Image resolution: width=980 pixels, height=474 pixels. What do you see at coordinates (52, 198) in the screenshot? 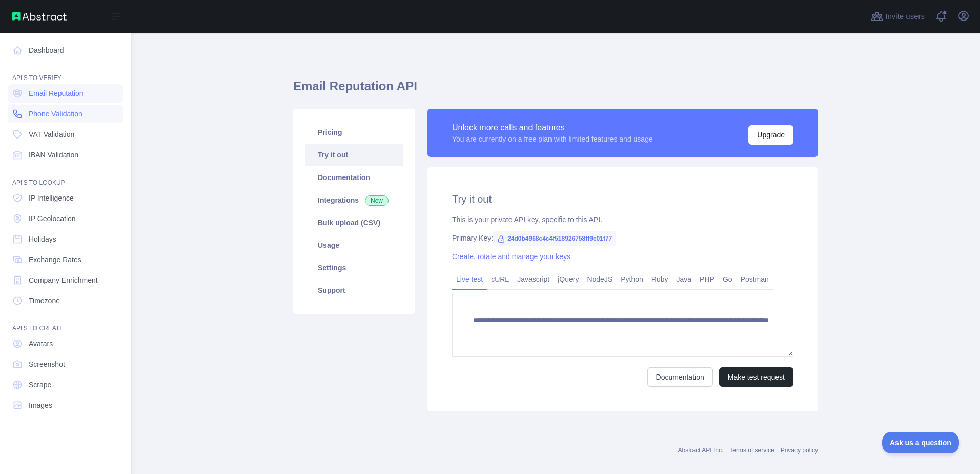
I see `span: IP Intelligence` at bounding box center [52, 198].